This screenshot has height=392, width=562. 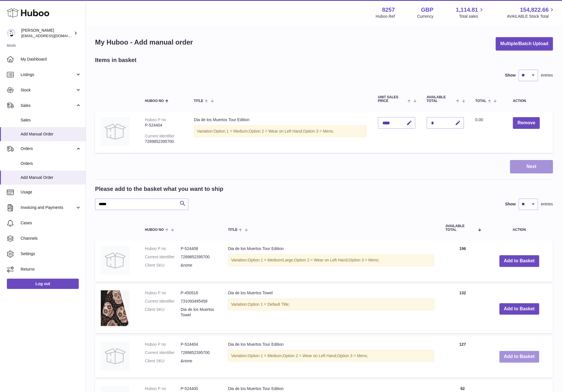 What do you see at coordinates (144, 43) in the screenshot?
I see `h1: My Huboo - Add manual order` at bounding box center [144, 43].